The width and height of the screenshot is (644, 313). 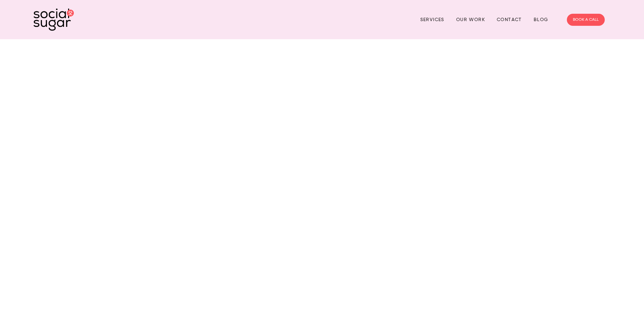 I want to click on img: SocialSugar, so click(x=54, y=20).